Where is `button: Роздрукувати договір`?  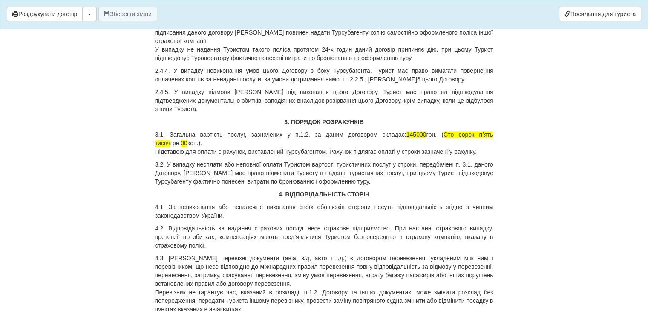
button: Роздрукувати договір is located at coordinates (45, 14).